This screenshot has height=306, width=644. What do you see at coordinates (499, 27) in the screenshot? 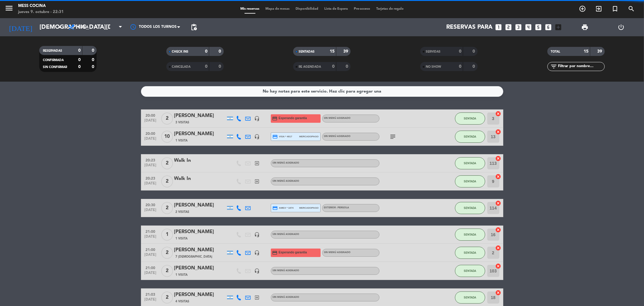
I see `i: looks_one` at bounding box center [499, 27].